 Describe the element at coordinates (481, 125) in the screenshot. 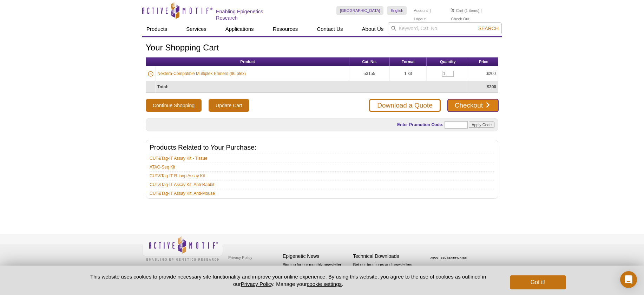

I see `input: Apply Code` at that location.